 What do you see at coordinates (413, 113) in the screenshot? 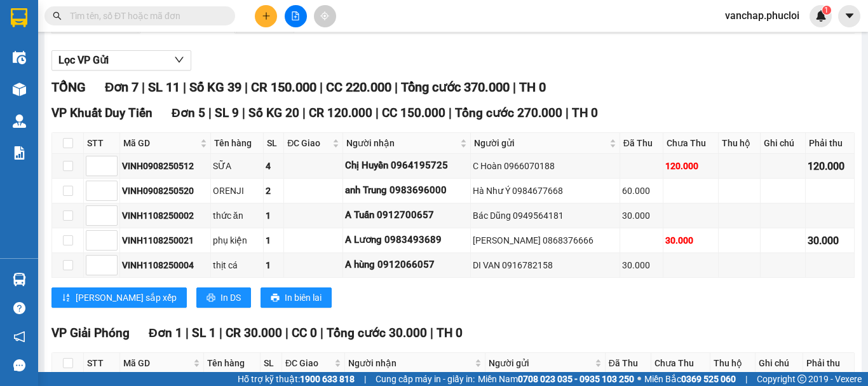
I see `span: CC 150.000` at bounding box center [413, 113].